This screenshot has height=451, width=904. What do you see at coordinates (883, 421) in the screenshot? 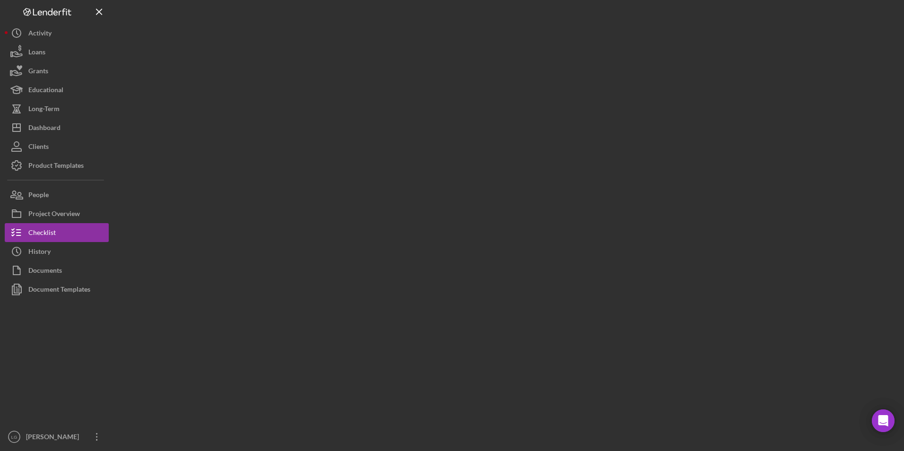
I see `div: Open Intercom Messenger` at bounding box center [883, 421].